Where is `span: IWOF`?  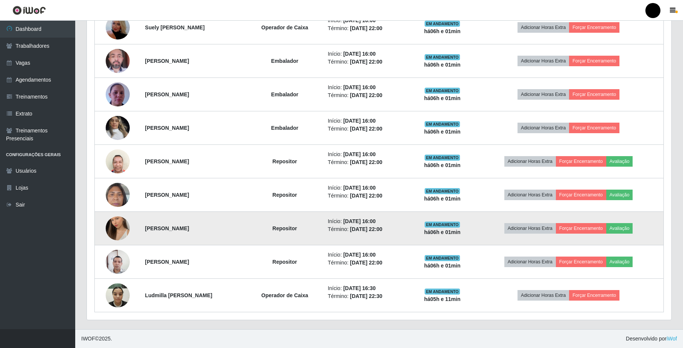
span: IWOF is located at coordinates (88, 338).